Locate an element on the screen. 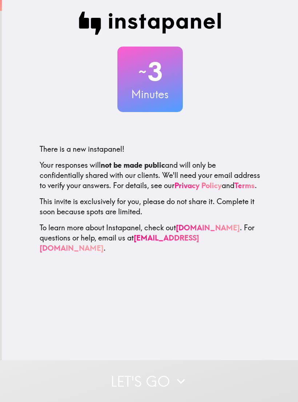  b: not be made public is located at coordinates (133, 165).